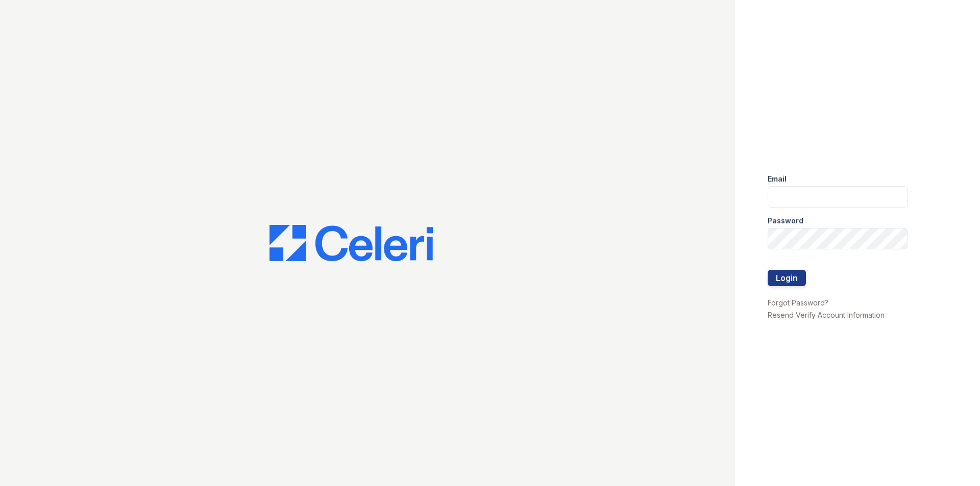 The width and height of the screenshot is (980, 486). Describe the element at coordinates (787, 278) in the screenshot. I see `button: Login` at that location.